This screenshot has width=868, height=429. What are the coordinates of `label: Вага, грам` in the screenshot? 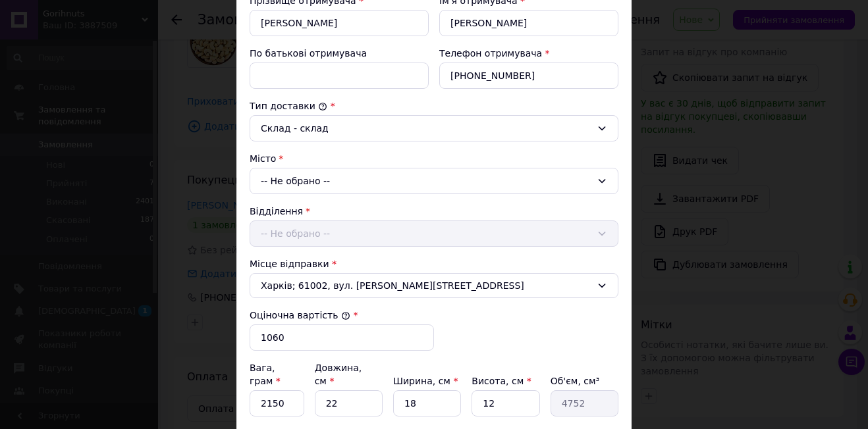 It's located at (265, 374).